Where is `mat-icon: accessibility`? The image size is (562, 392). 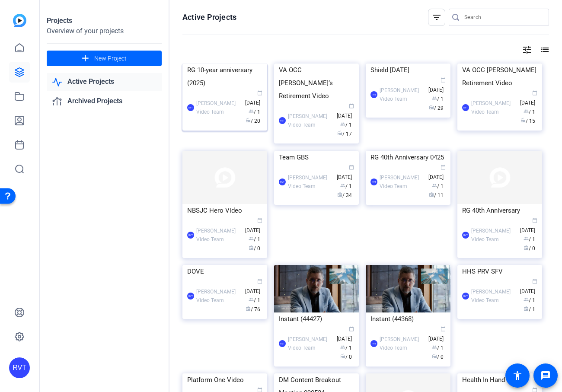 mat-icon: accessibility is located at coordinates (518, 375).